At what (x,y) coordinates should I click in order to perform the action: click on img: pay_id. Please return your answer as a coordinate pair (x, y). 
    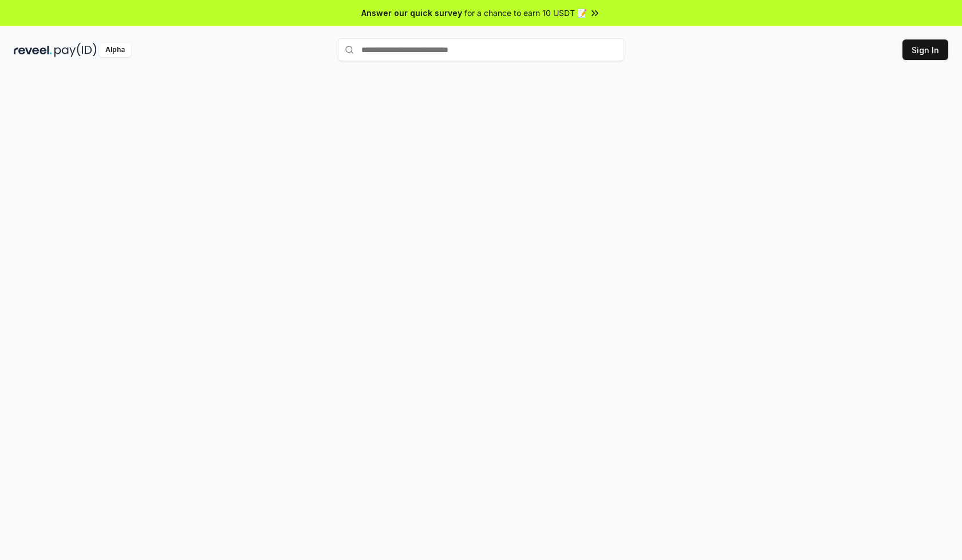
    Looking at the image, I should click on (75, 50).